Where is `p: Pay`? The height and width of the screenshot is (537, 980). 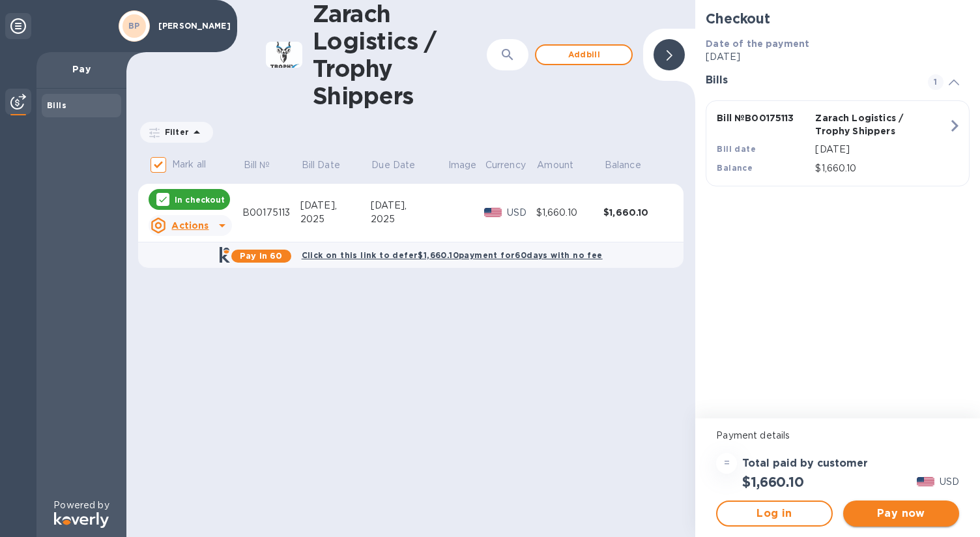
p: Pay is located at coordinates (81, 69).